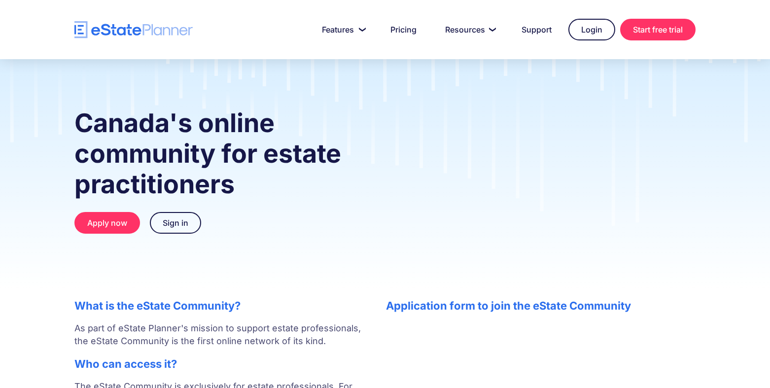 This screenshot has width=770, height=388. I want to click on a: Sign in, so click(175, 223).